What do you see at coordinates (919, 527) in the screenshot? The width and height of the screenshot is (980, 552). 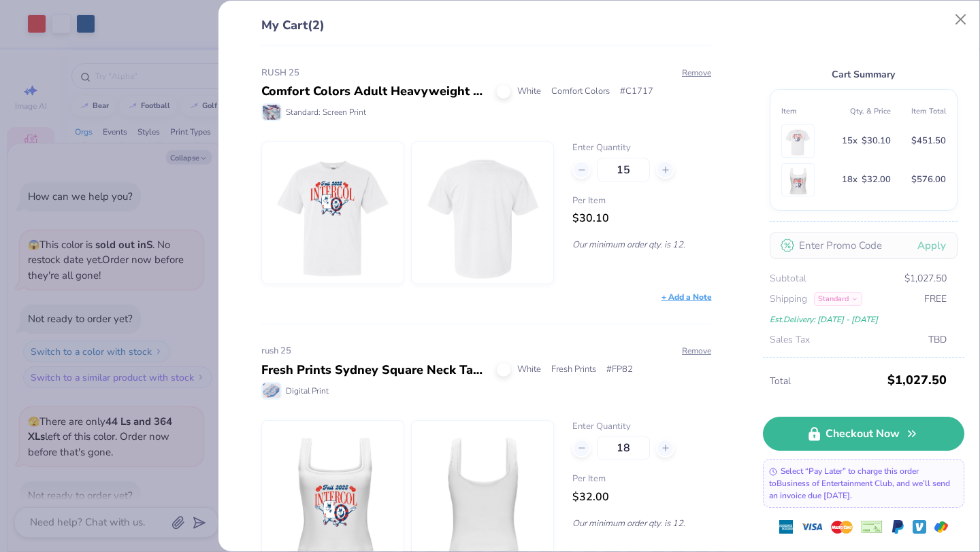 I see `img: Venmo` at bounding box center [919, 527].